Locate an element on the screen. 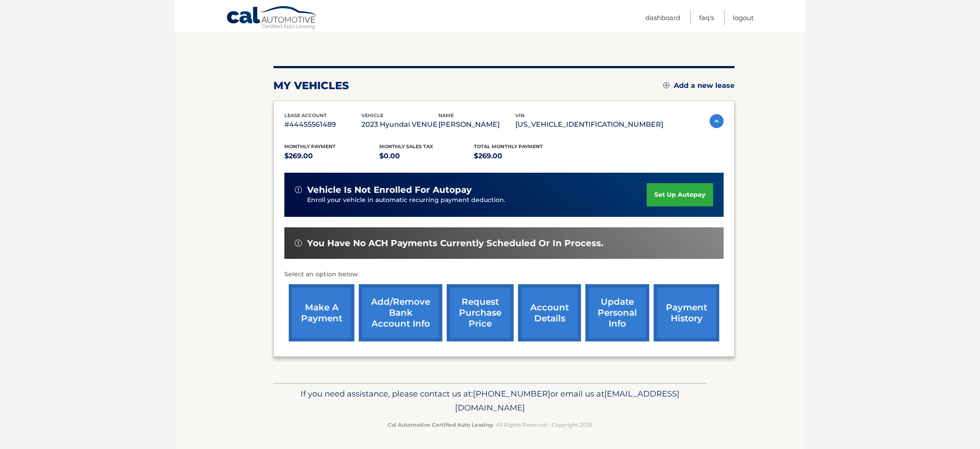 This screenshot has width=980, height=449. span: Monthly sales Tax is located at coordinates (406, 146).